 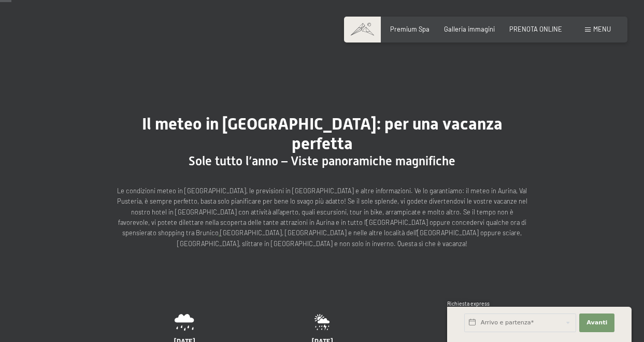 What do you see at coordinates (321, 161) in the screenshot?
I see `span: Sole tutto l’anno – Viste panoramiche magnifiche` at bounding box center [321, 161].